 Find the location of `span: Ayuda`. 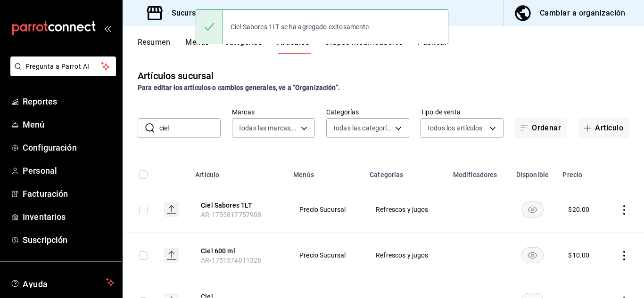

span: Ayuda is located at coordinates (62, 282).